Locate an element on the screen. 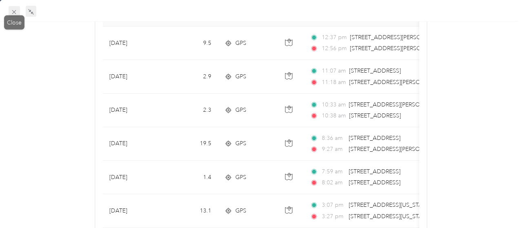 This screenshot has width=522, height=228. span: 9:27 am is located at coordinates (333, 149).